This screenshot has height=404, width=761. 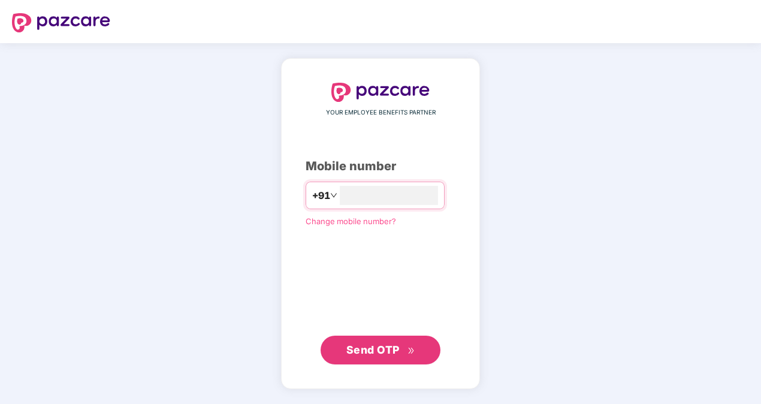 What do you see at coordinates (350, 221) in the screenshot?
I see `span: Change mobile number?` at bounding box center [350, 221].